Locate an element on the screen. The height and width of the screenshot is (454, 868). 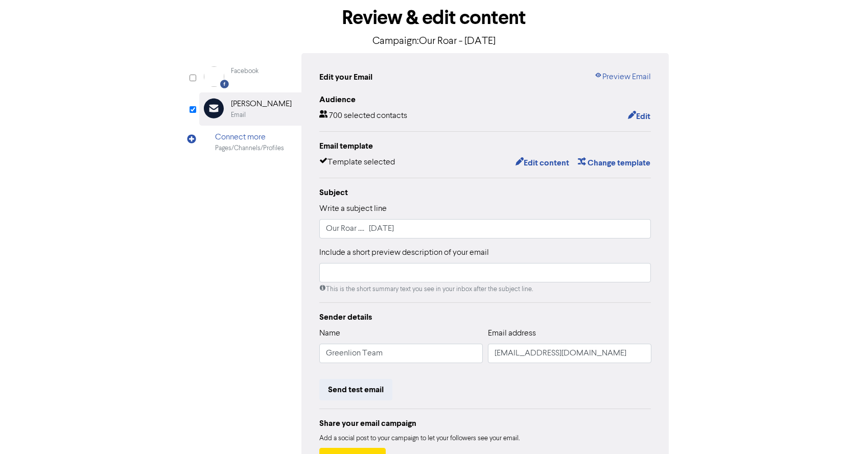
div: Facebook is located at coordinates (245, 71).